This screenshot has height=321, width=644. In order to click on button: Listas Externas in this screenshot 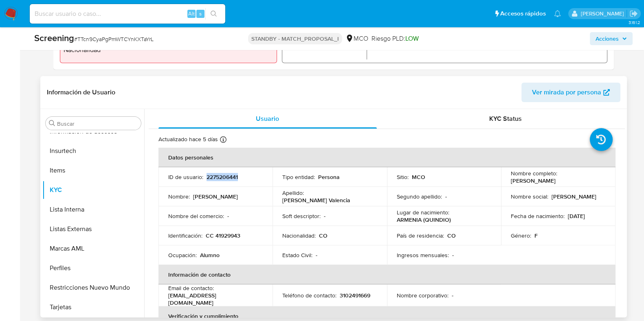, I will do `click(93, 229)`.